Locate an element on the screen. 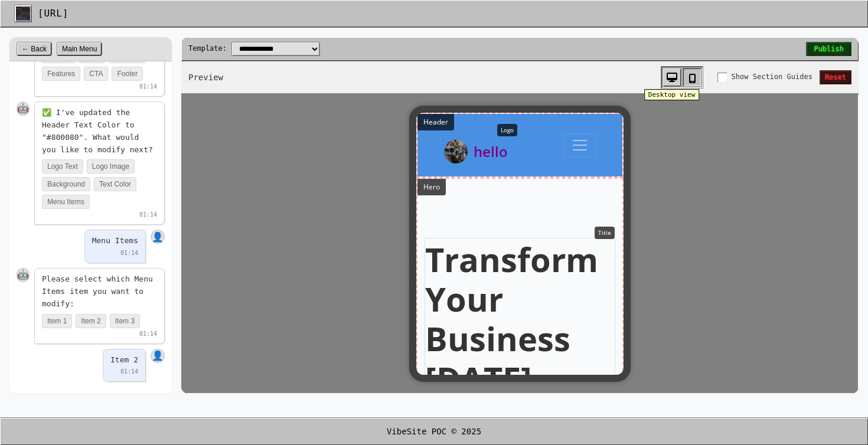 The height and width of the screenshot is (445, 868). button: Text Color is located at coordinates (115, 184).